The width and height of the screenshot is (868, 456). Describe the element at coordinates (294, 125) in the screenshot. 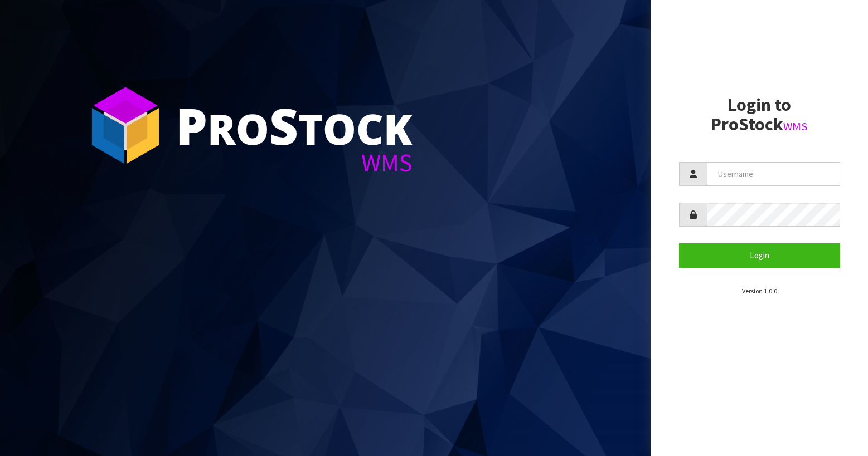

I see `div: ro tock` at that location.